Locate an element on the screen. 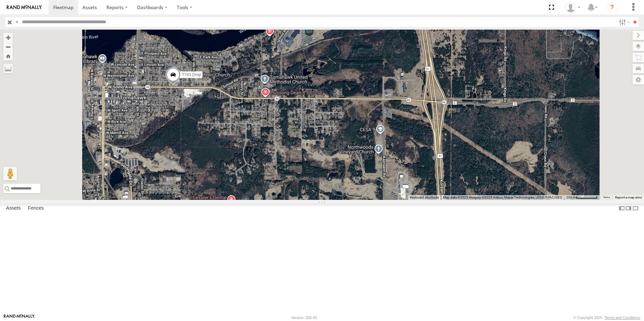 This screenshot has width=644, height=321. label: Dock Summary Table to the Left is located at coordinates (622, 208).